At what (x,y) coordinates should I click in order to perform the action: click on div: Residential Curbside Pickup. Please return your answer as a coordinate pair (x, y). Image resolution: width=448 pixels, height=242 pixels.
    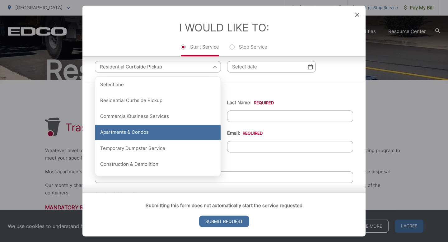
    Looking at the image, I should click on (158, 100).